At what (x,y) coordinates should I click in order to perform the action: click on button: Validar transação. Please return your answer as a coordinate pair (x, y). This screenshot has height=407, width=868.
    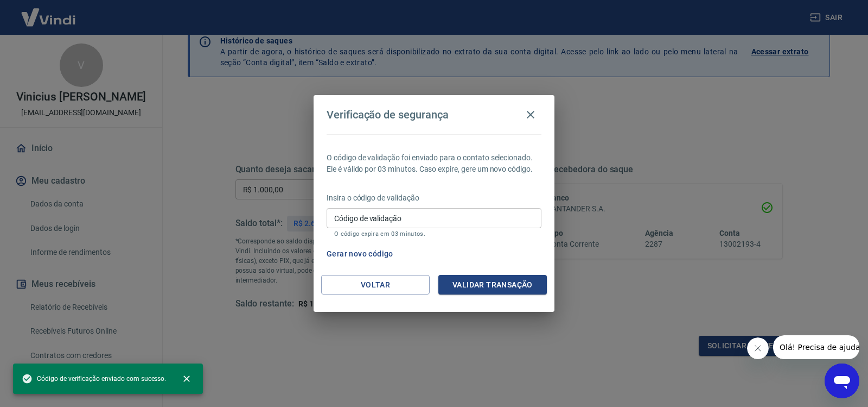
    Looking at the image, I should click on (493, 284).